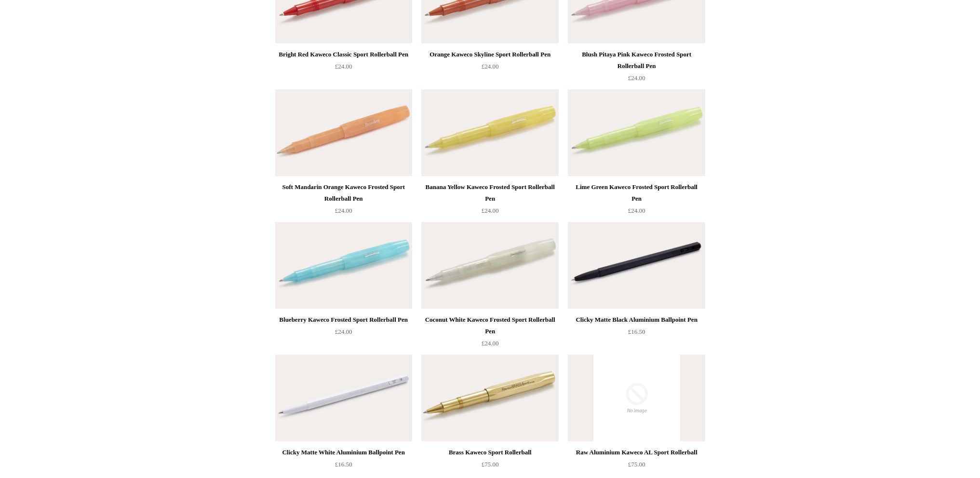  I want to click on div: Blueberry Kaweco Frosted Sport Rollerball Pen, so click(343, 320).